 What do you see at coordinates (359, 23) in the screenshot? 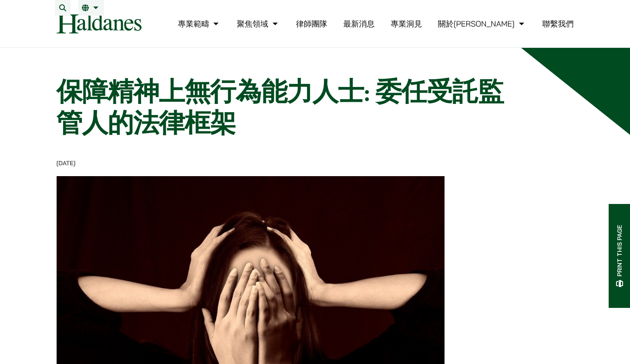
I see `a: 最新消息` at bounding box center [359, 23].